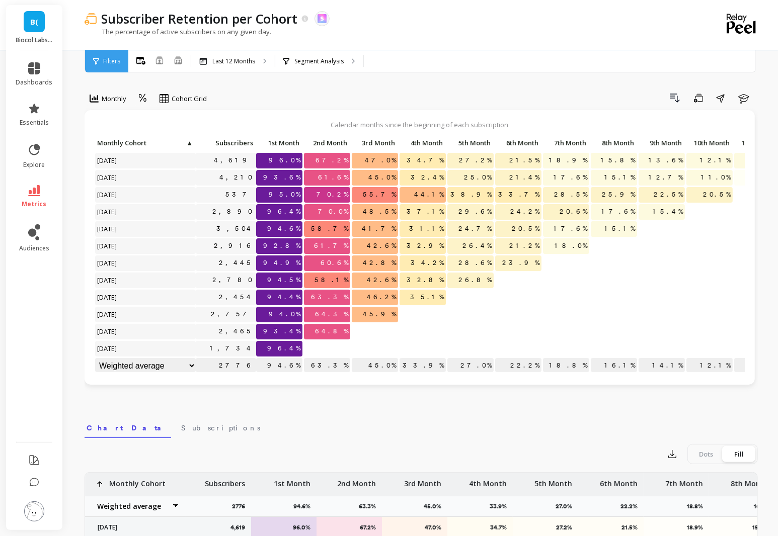 Image resolution: width=778 pixels, height=536 pixels. What do you see at coordinates (34, 123) in the screenshot?
I see `span: essentials` at bounding box center [34, 123].